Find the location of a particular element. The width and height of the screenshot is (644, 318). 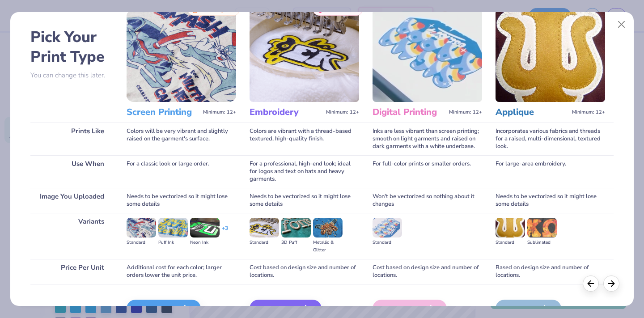

span: Our Favorite is located at coordinates (342, 10).